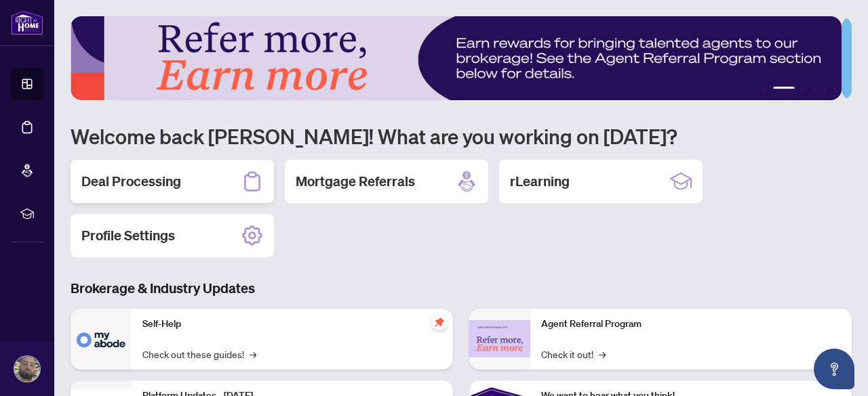 The width and height of the screenshot is (868, 396). What do you see at coordinates (825, 90) in the screenshot?
I see `button: 5` at bounding box center [825, 90].